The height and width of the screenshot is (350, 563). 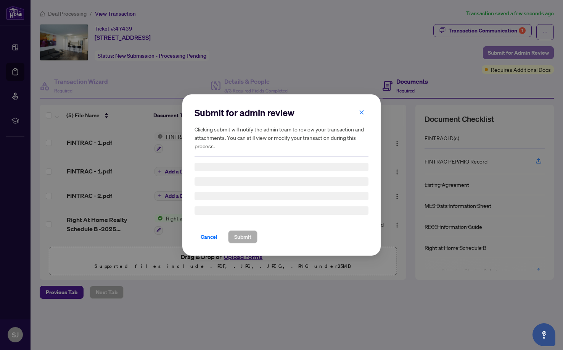 I want to click on button: Open asap, so click(x=544, y=334).